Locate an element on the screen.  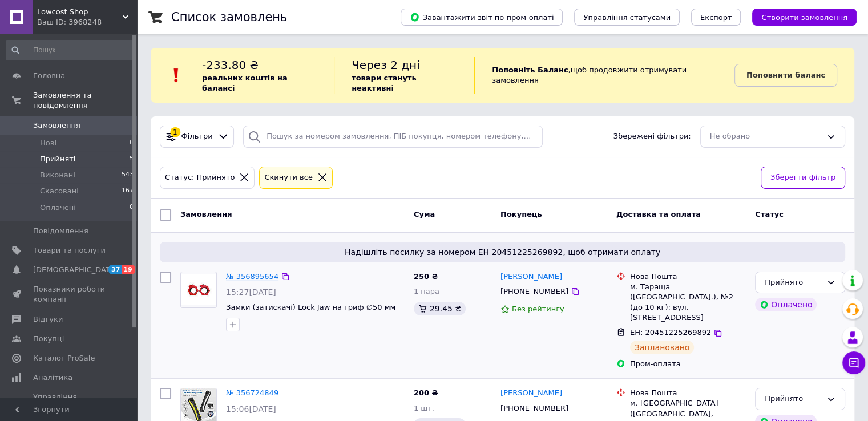
b: реальних коштів на балансі is located at coordinates (245, 83).